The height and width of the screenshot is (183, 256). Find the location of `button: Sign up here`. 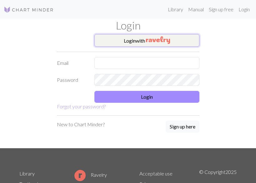

button: Sign up here is located at coordinates (183, 126).